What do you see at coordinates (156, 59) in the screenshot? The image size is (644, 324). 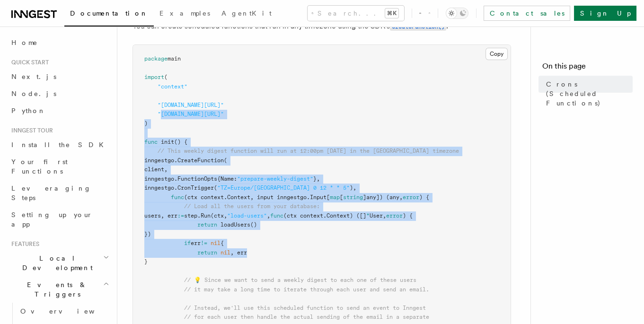 I see `span: package` at bounding box center [156, 59].